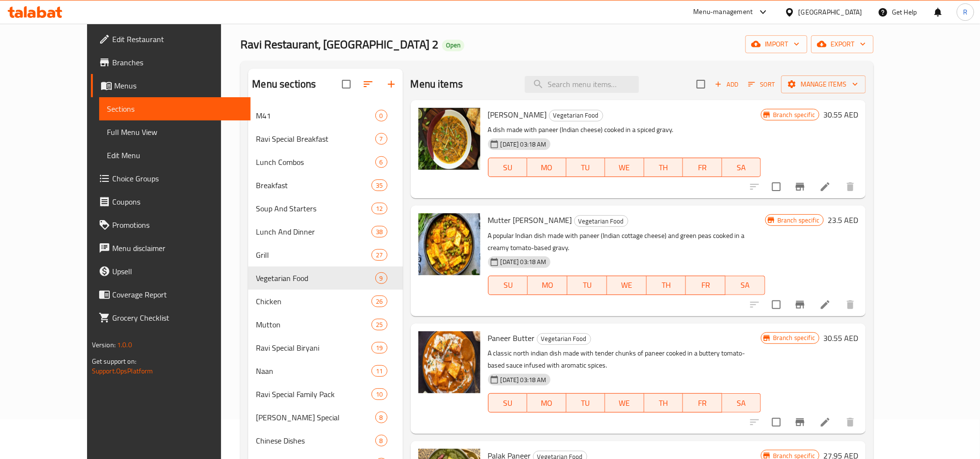 The width and height of the screenshot is (980, 459). What do you see at coordinates (315, 417) in the screenshot?
I see `div: Ravi Desi Ghee Special` at bounding box center [315, 417].